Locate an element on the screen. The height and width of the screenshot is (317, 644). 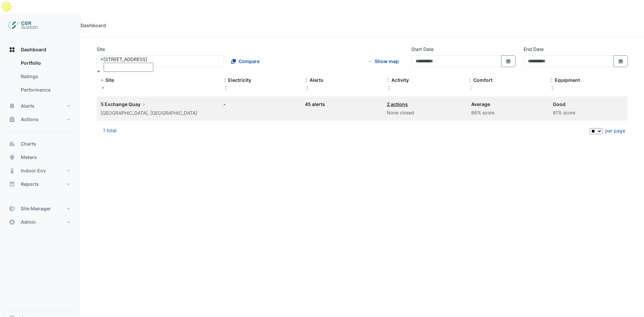
label: End Date is located at coordinates (533, 49).